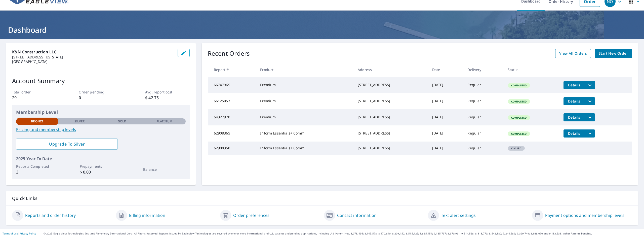 The image size is (644, 238). I want to click on button: detailsBtn-66125057, so click(574, 101).